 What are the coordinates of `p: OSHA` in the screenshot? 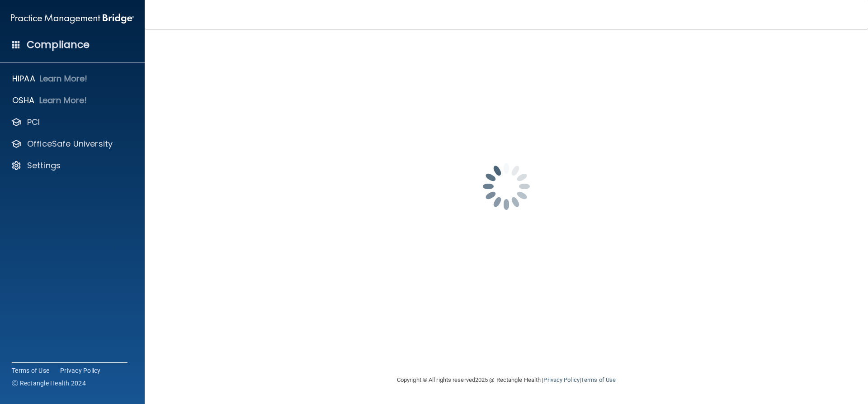 It's located at (24, 101).